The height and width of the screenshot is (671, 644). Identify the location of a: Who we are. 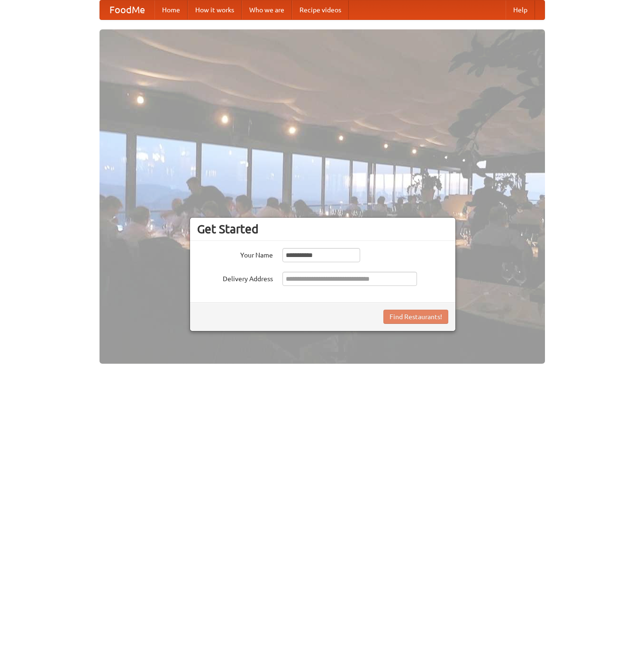
(267, 10).